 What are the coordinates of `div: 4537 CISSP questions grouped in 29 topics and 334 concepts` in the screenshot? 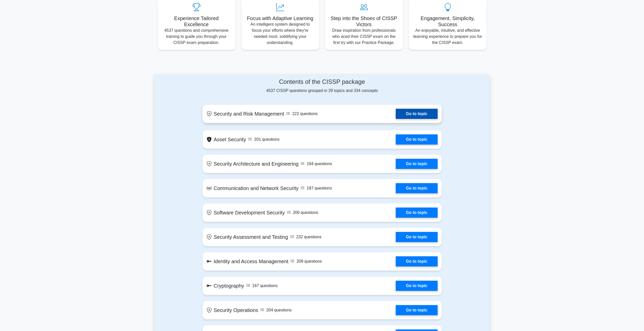 It's located at (322, 86).